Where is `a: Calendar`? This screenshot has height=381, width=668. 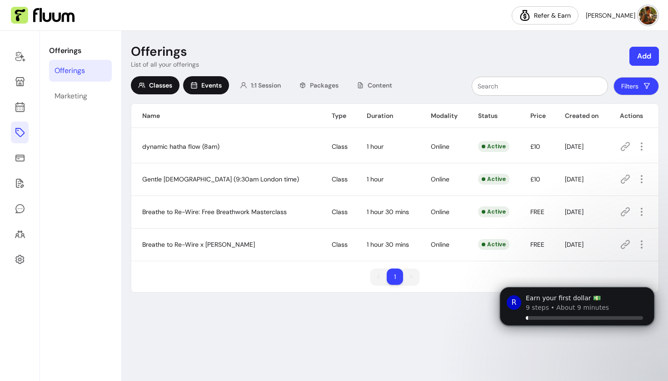
a: Calendar is located at coordinates (20, 107).